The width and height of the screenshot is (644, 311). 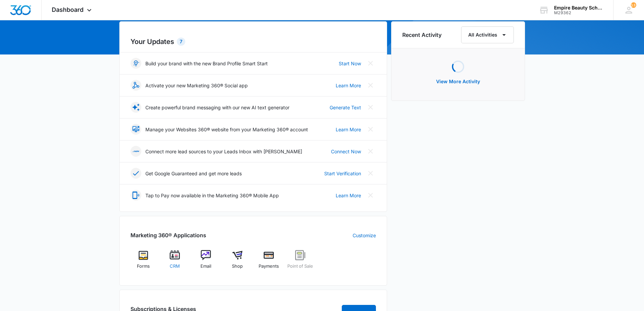 I want to click on div: account name, so click(x=579, y=8).